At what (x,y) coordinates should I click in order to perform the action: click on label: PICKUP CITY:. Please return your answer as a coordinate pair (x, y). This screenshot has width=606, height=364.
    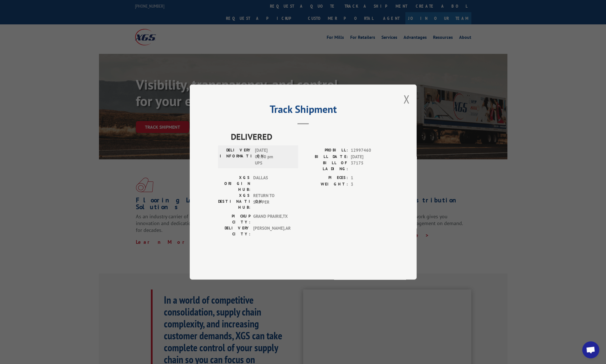
    Looking at the image, I should click on (233, 219).